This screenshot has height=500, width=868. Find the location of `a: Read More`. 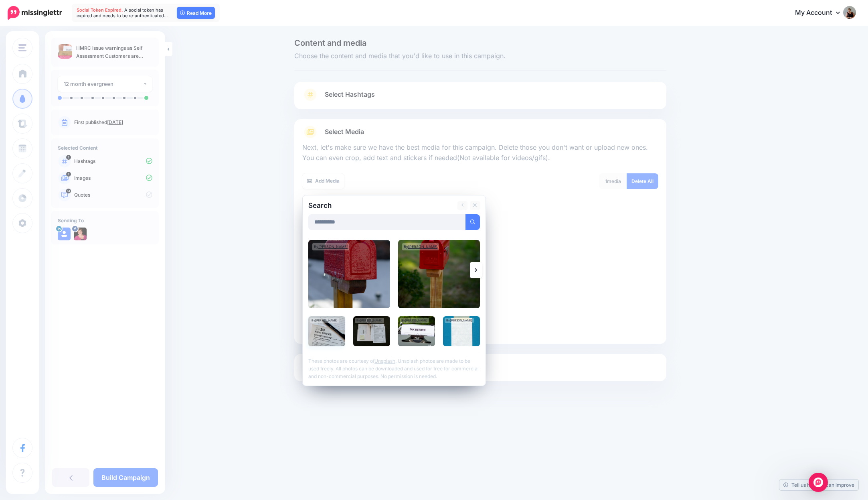

a: Read More is located at coordinates (196, 13).